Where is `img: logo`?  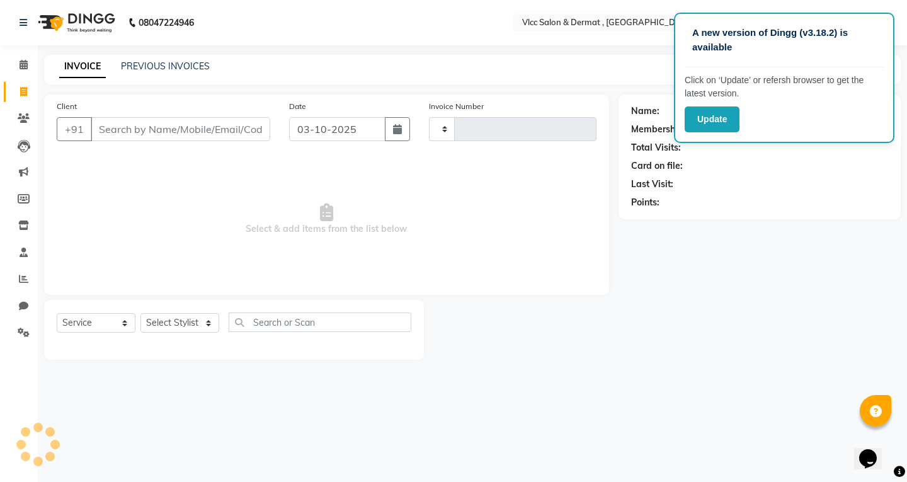 img: logo is located at coordinates (75, 23).